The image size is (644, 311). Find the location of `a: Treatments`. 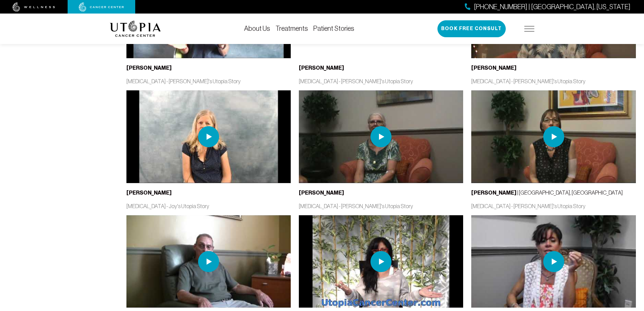

a: Treatments is located at coordinates (291, 28).